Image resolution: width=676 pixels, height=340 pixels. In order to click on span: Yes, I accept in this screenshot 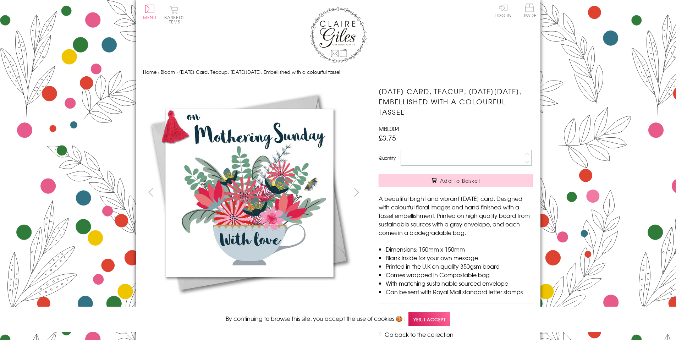, I will do `click(429, 319)`.